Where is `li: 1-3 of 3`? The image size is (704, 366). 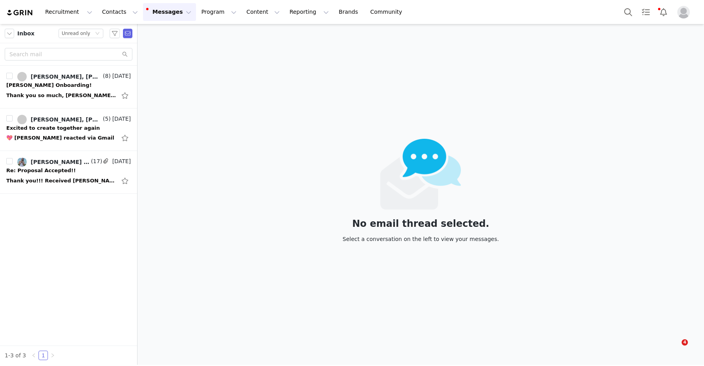
li: 1-3 of 3 is located at coordinates (15, 355).